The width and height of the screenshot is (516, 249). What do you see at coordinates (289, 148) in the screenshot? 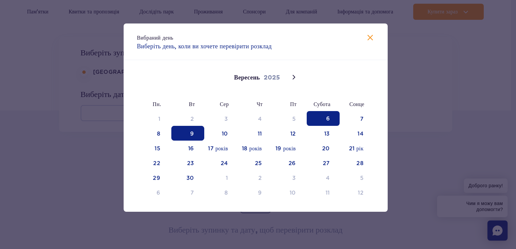
I see `span: 19 вересня 2025 року` at bounding box center [289, 148].